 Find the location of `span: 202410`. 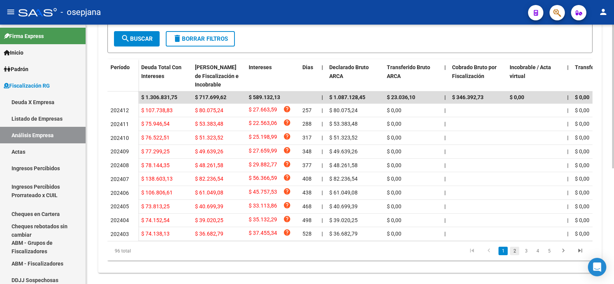

span: 202410 is located at coordinates (120, 138).